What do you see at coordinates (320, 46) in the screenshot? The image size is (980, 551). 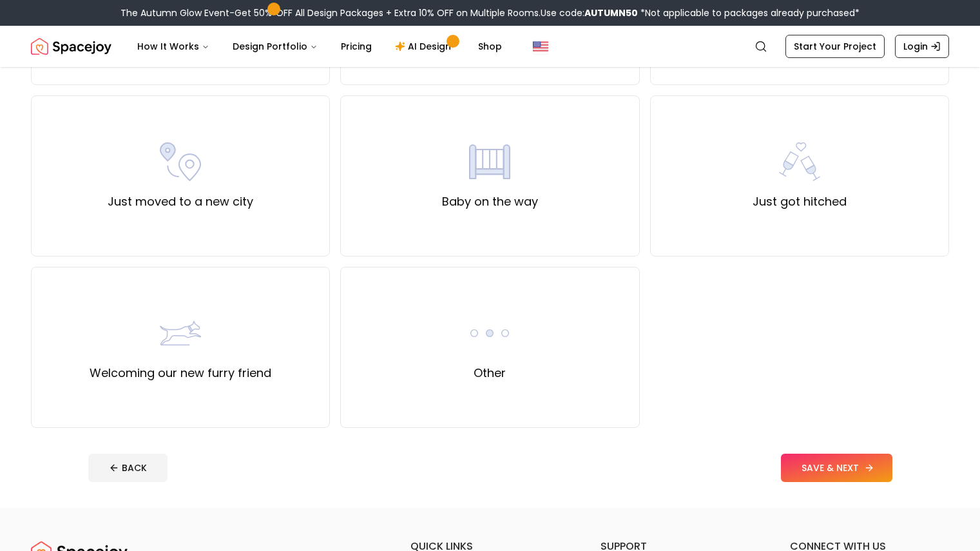 I see `nav: Main` at bounding box center [320, 46].